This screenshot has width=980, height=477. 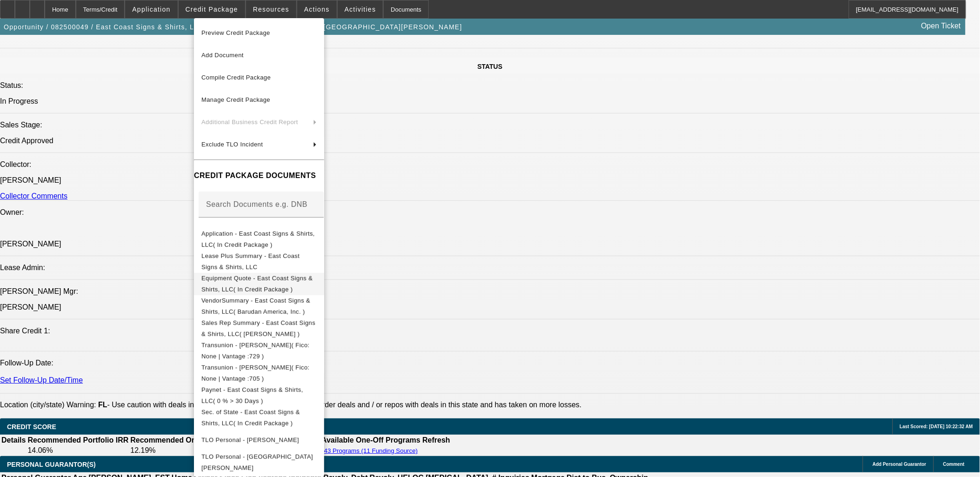 What do you see at coordinates (259, 395) in the screenshot?
I see `button: Paynet - East Coast Signs & Shirts, LLC( 0 % > 30 Days )` at bounding box center [259, 395].